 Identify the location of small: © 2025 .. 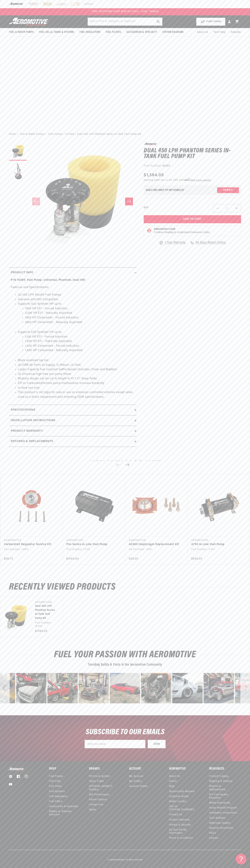
(116, 860).